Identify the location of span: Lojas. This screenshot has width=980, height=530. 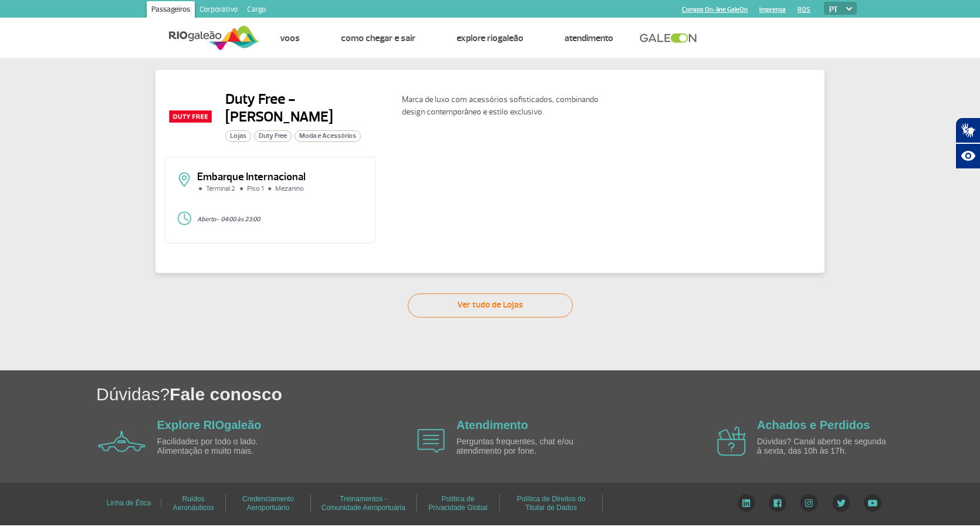
(238, 136).